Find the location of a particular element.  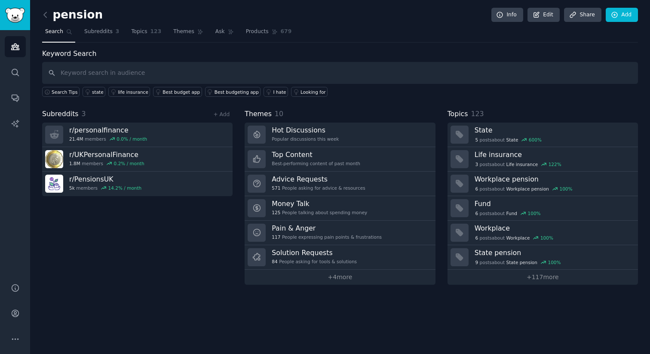

a: Ask is located at coordinates (225, 34).